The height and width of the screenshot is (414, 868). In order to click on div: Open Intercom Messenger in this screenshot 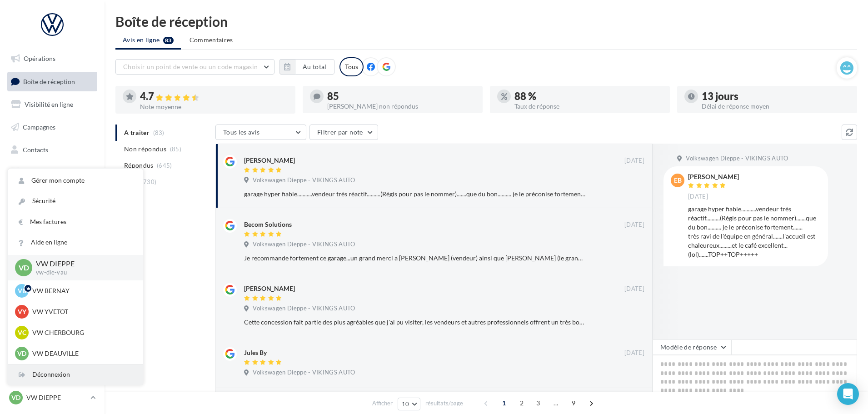, I will do `click(848, 394)`.